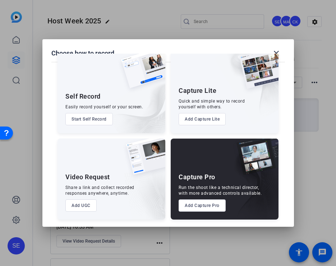  Describe the element at coordinates (83, 96) in the screenshot. I see `div: Self Record` at that location.